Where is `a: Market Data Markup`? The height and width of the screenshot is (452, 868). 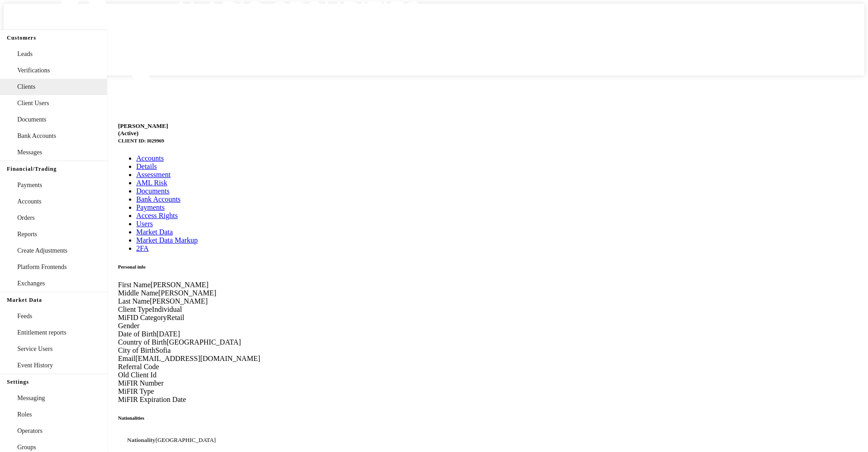
a: Market Data Markup is located at coordinates (167, 240).